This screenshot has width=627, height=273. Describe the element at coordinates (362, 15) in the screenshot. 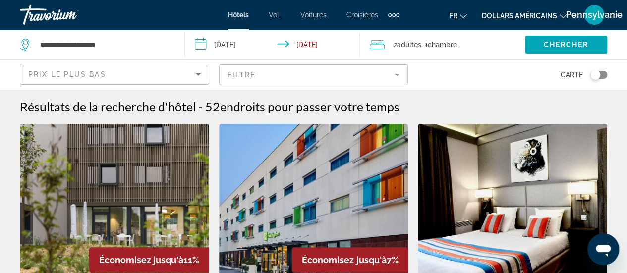

I see `font: Croisières` at that location.